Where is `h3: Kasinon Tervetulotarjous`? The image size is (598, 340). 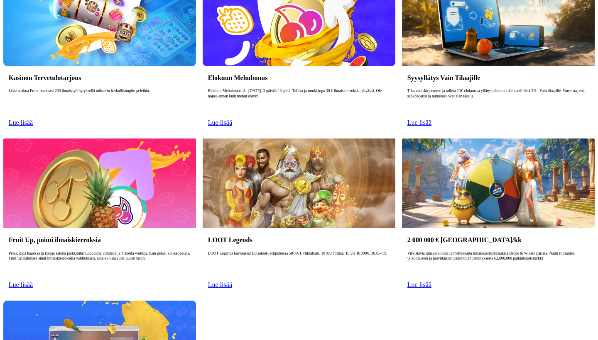 h3: Kasinon Tervetulotarjous is located at coordinates (100, 78).